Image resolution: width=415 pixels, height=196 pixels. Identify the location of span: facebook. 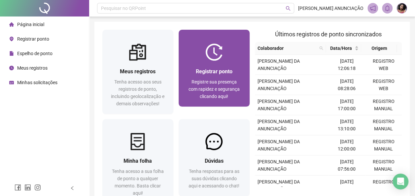
(18, 188).